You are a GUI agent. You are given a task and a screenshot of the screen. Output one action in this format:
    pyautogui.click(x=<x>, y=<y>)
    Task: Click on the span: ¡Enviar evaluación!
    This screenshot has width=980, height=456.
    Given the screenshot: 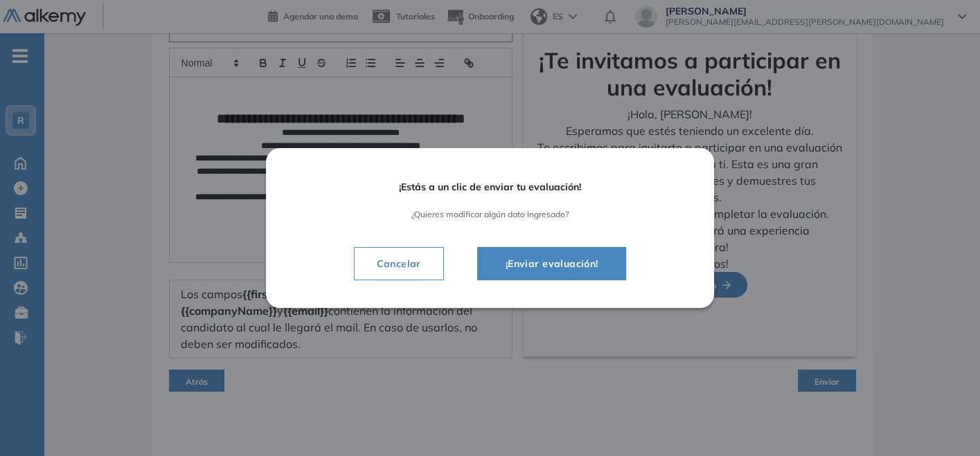 What is the action you would take?
    pyautogui.click(x=552, y=264)
    